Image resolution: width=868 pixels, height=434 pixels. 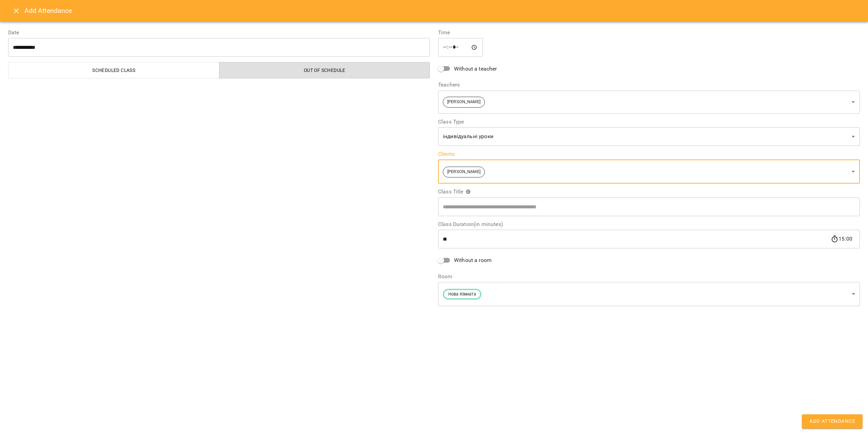 I want to click on button: Add Attendance, so click(x=832, y=422).